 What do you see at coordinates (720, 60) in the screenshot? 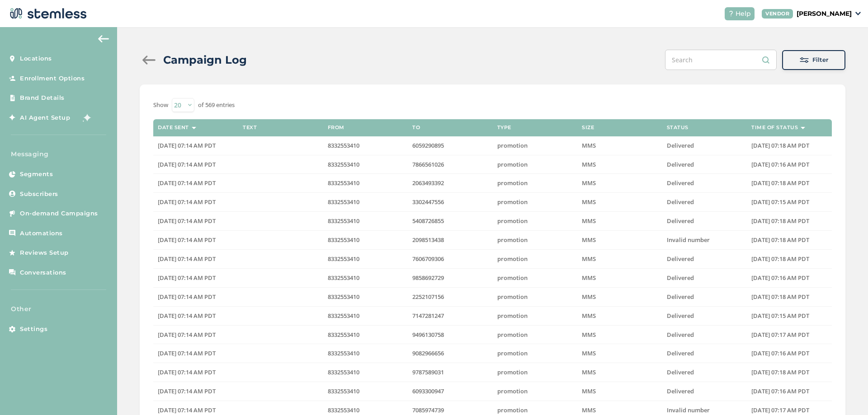
I see `input: Search` at bounding box center [720, 60].